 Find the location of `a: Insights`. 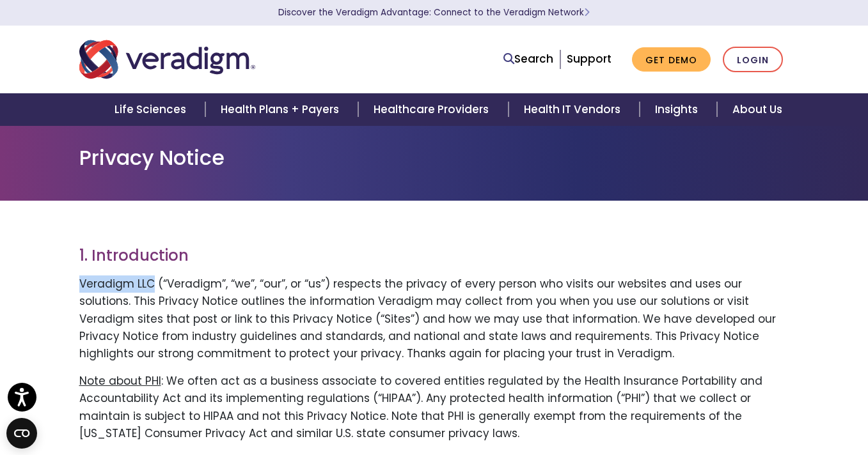

a: Insights is located at coordinates (678, 109).